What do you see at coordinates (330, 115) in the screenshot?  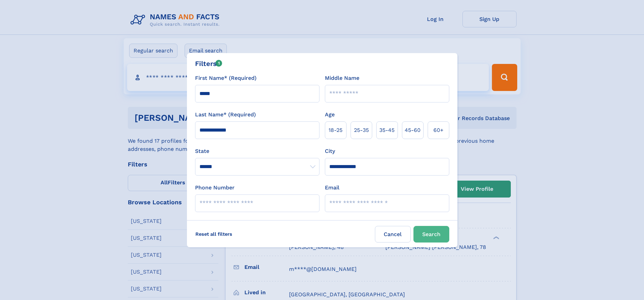 I see `label: Age` at bounding box center [330, 115].